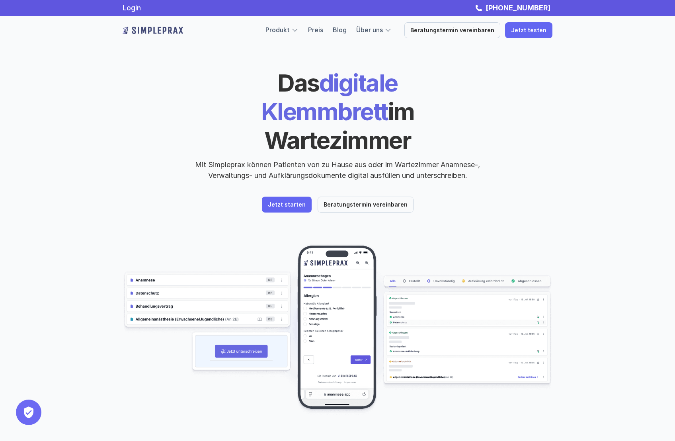  I want to click on a: Über uns, so click(369, 30).